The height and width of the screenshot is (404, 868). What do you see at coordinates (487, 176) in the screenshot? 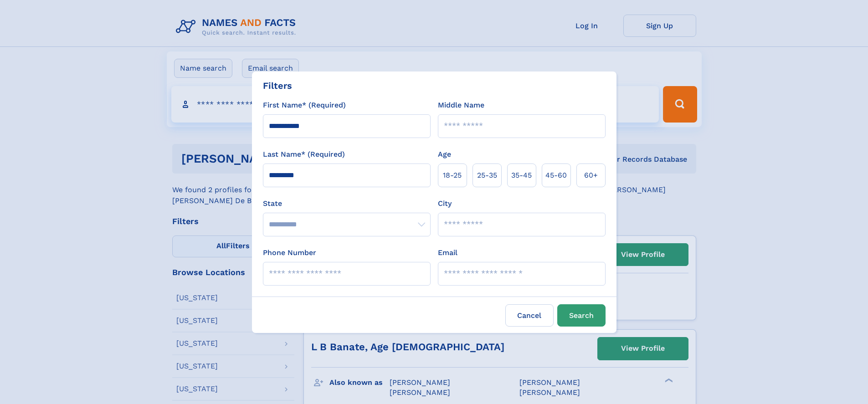
I see `span: 25‑35` at bounding box center [487, 176].